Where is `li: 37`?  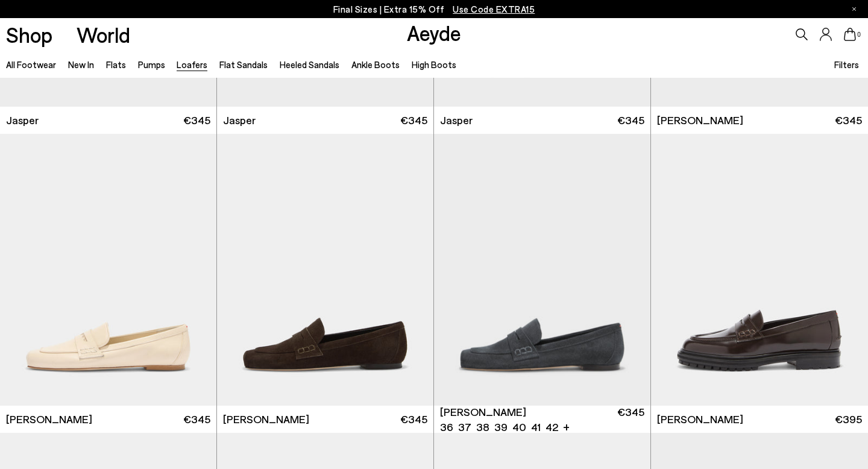
li: 37 is located at coordinates (464, 426).